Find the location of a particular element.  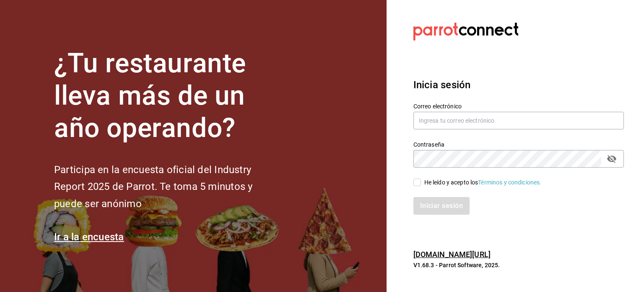

a: Términos y condiciones. is located at coordinates (510, 182).